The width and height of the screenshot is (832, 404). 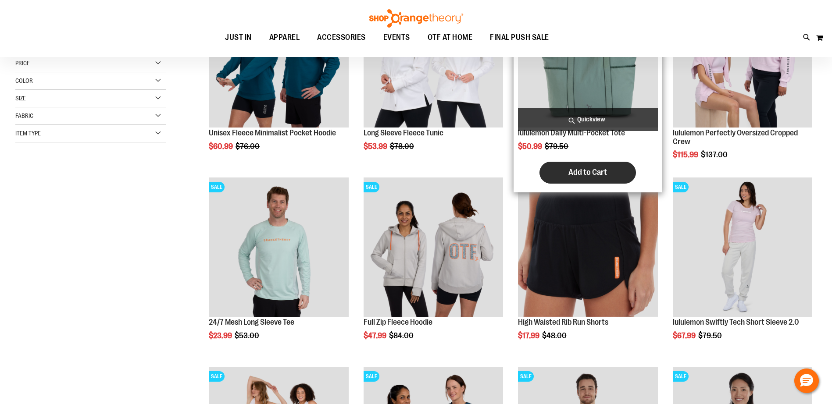 I want to click on a: High Waisted Rib Run ShortsSALE, so click(x=588, y=248).